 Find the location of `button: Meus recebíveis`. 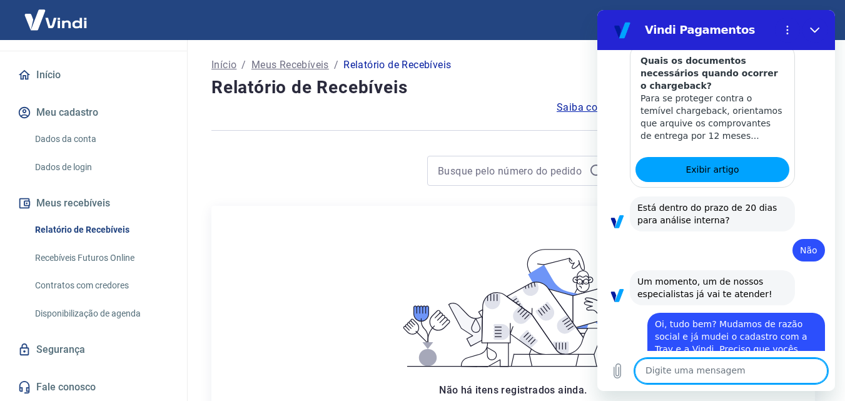

button: Meus recebíveis is located at coordinates (93, 203).